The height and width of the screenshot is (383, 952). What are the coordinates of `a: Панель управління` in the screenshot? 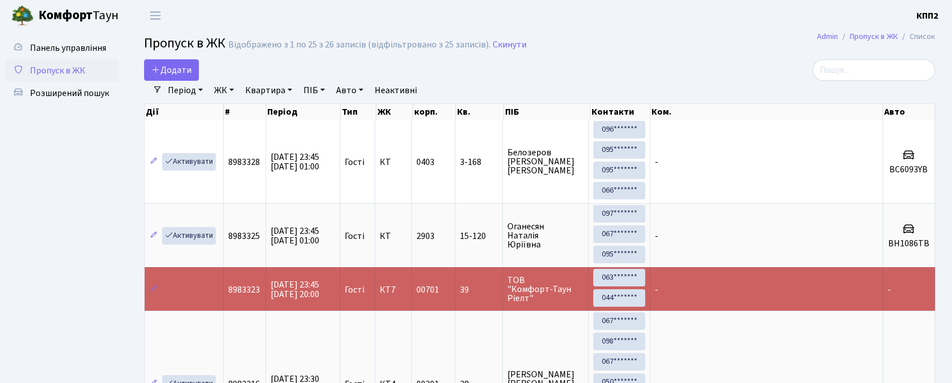 It's located at (62, 48).